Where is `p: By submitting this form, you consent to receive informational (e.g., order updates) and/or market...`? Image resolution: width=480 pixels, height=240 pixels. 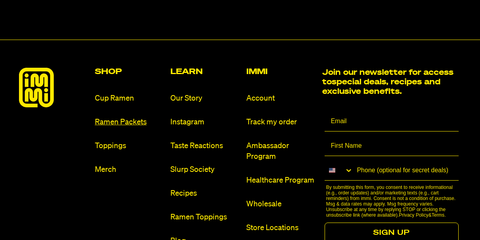
p: By submitting this form, you consent to receive informational (e.g., order updates) and/or market... is located at coordinates (394, 201).